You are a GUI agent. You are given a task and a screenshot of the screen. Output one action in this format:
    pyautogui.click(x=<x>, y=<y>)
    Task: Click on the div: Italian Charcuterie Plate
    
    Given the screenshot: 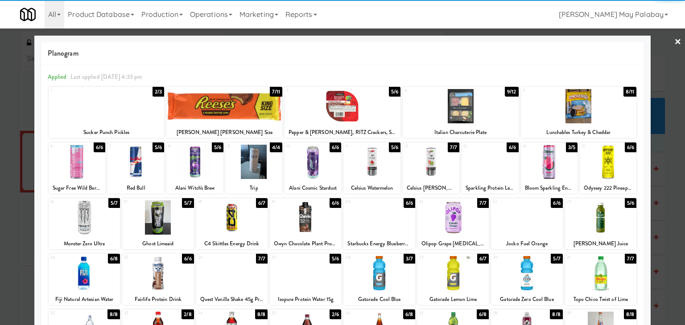 What is the action you would take?
    pyautogui.click(x=461, y=132)
    